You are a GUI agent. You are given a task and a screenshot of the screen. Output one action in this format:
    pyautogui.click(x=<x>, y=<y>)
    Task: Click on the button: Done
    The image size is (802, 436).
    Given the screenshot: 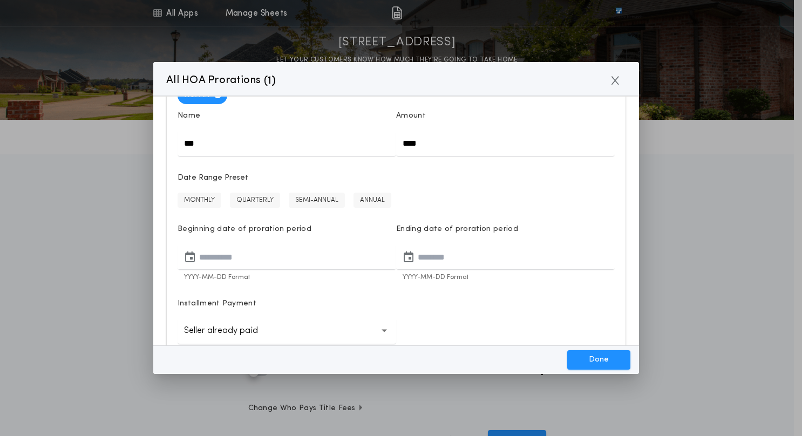 What is the action you would take?
    pyautogui.click(x=598, y=360)
    